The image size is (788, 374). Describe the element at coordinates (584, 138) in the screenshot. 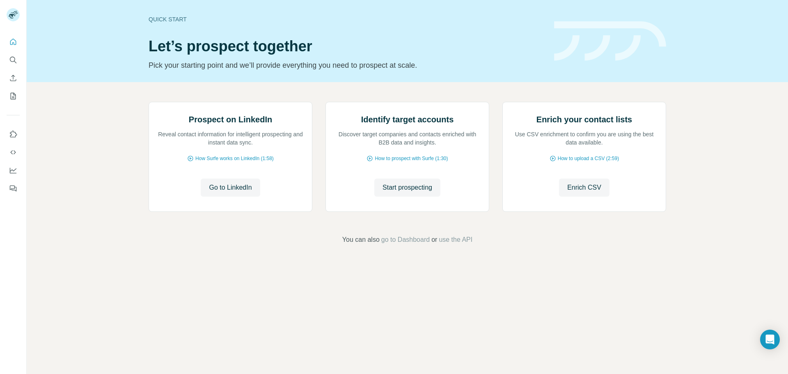

I see `p: Use CSV enrichment to confirm you are using the best data available.` at that location.